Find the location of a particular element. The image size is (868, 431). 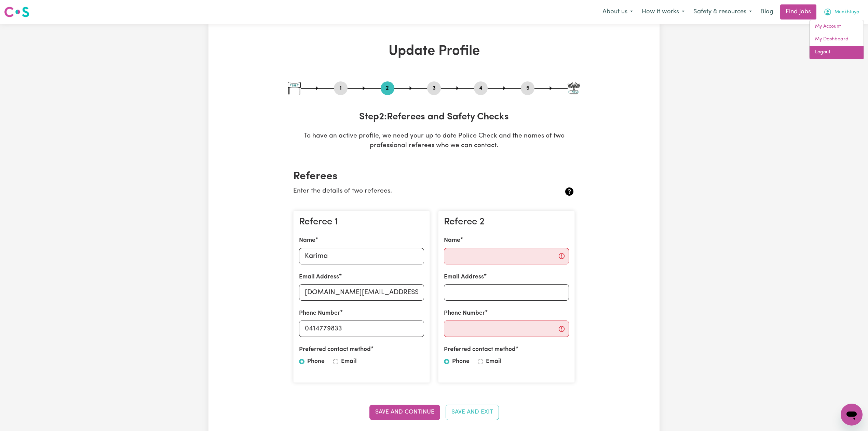

button: My Account is located at coordinates (842, 12).